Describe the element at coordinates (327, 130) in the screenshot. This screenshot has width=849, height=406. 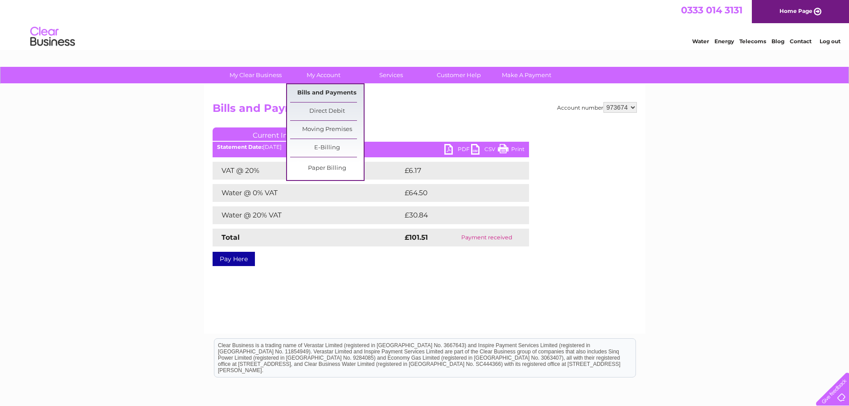
I see `a: Moving Premises` at that location.